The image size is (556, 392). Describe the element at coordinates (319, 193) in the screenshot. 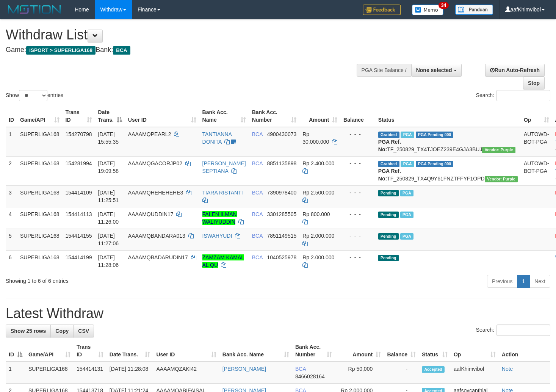

I see `span: Rp 2.500.000` at that location.